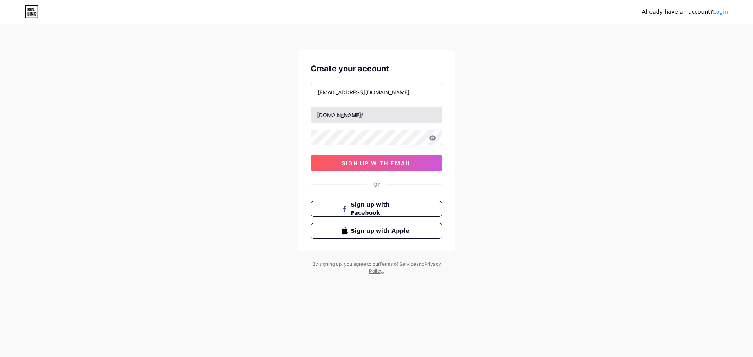 The width and height of the screenshot is (753, 357). I want to click on span: Sign up with Apple, so click(381, 231).